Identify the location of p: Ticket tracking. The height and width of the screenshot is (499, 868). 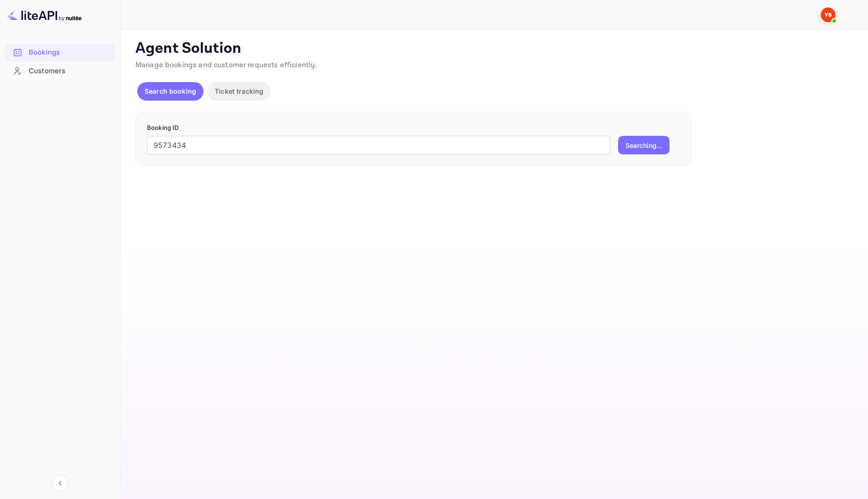
(239, 91).